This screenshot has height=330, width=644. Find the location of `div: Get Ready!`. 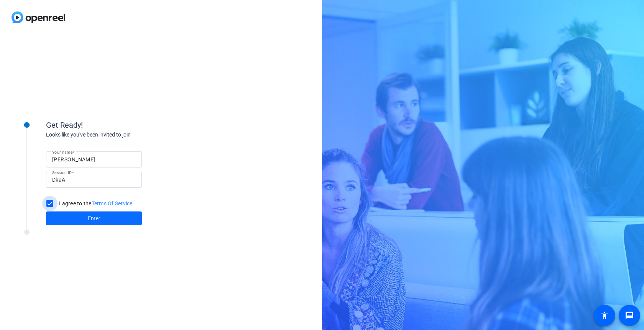

div: Get Ready! is located at coordinates (123, 125).